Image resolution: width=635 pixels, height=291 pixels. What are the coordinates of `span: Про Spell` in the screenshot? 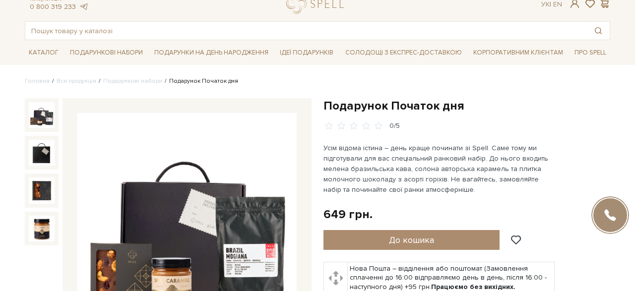 It's located at (590, 53).